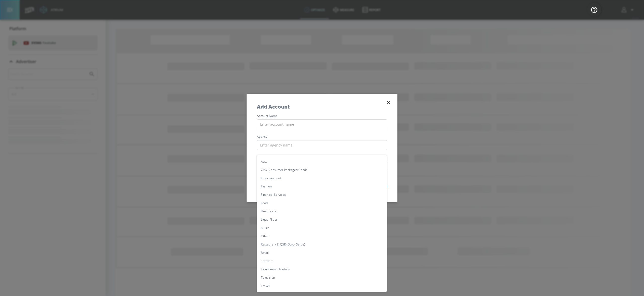 Image resolution: width=644 pixels, height=296 pixels. Describe the element at coordinates (322, 228) in the screenshot. I see `li: Music` at that location.